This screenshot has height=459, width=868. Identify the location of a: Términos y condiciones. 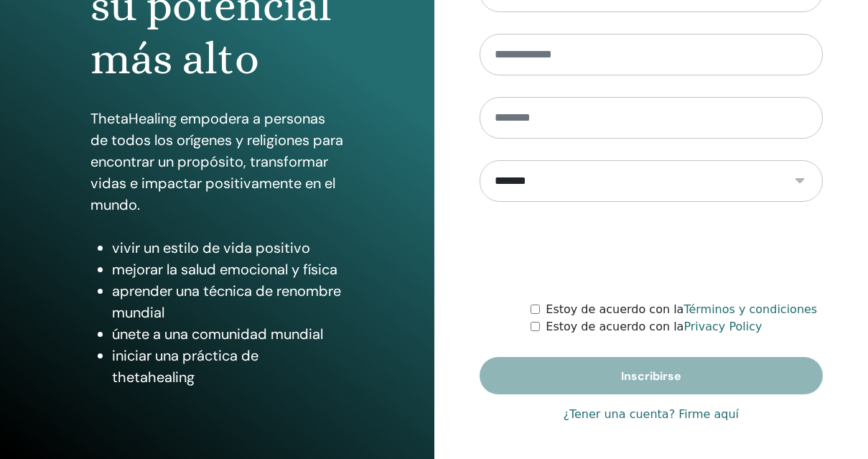
(750, 309).